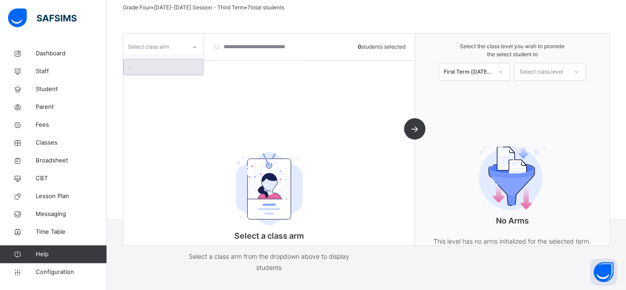 The image size is (626, 290). What do you see at coordinates (71, 254) in the screenshot?
I see `span: Help` at bounding box center [71, 254].